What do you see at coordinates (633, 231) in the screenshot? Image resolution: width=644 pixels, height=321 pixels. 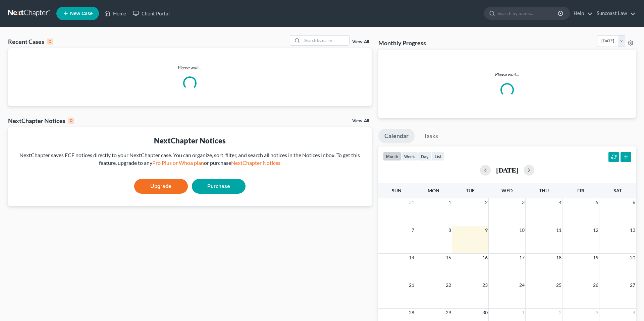 I see `span: 13` at bounding box center [633, 231].